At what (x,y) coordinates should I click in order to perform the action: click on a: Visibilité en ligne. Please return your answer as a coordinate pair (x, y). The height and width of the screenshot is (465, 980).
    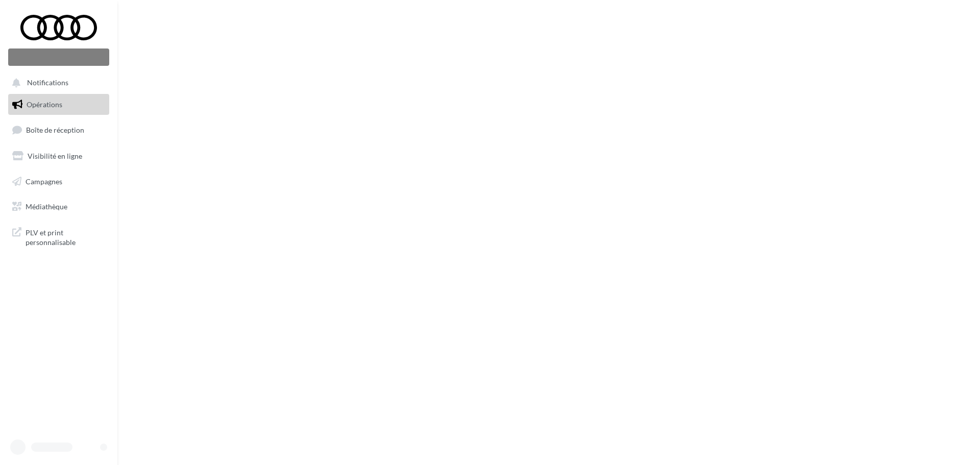
    Looking at the image, I should click on (59, 156).